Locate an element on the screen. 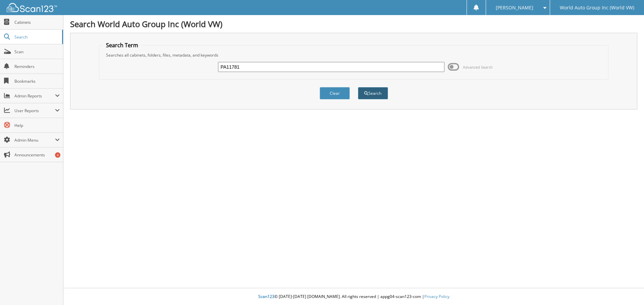 The image size is (644, 305). span: Scan123 is located at coordinates (267, 296).